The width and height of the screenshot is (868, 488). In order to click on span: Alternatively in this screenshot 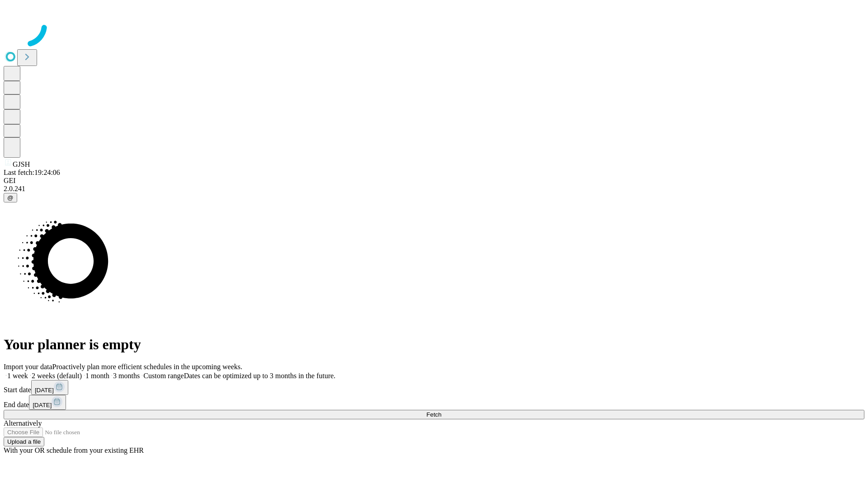, I will do `click(23, 423)`.